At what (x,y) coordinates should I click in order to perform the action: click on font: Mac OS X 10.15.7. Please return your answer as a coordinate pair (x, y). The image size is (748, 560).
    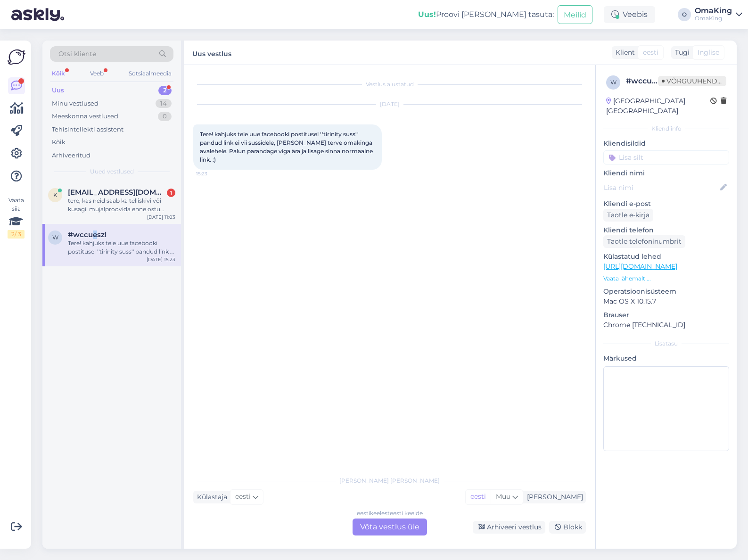
    Looking at the image, I should click on (630, 301).